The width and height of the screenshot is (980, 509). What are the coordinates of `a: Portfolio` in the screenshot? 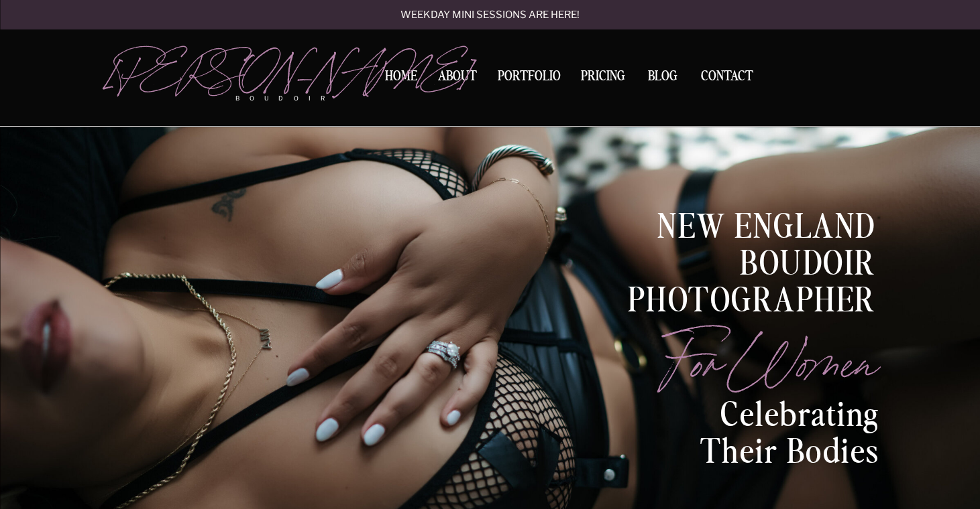 It's located at (530, 78).